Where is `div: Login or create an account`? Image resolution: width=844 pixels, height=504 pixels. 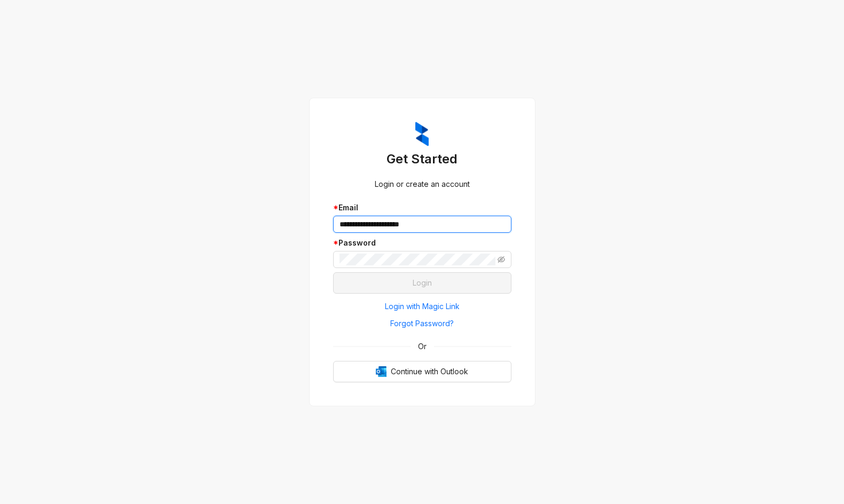 div: Login or create an account is located at coordinates (422, 184).